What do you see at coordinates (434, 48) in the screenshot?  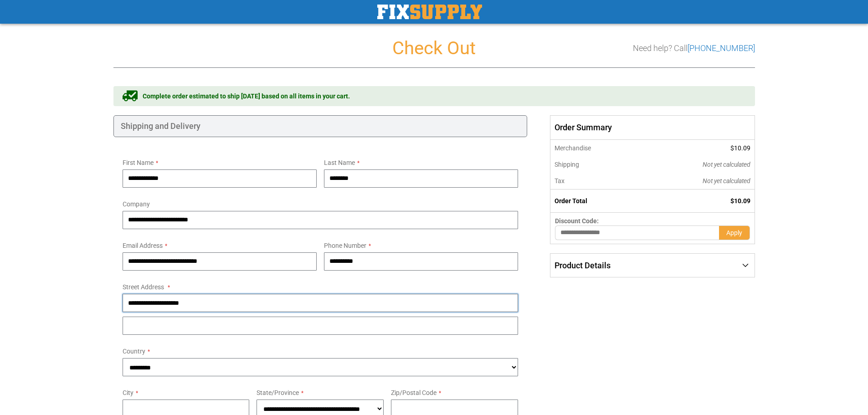 I see `h1: Check Out` at bounding box center [434, 48].